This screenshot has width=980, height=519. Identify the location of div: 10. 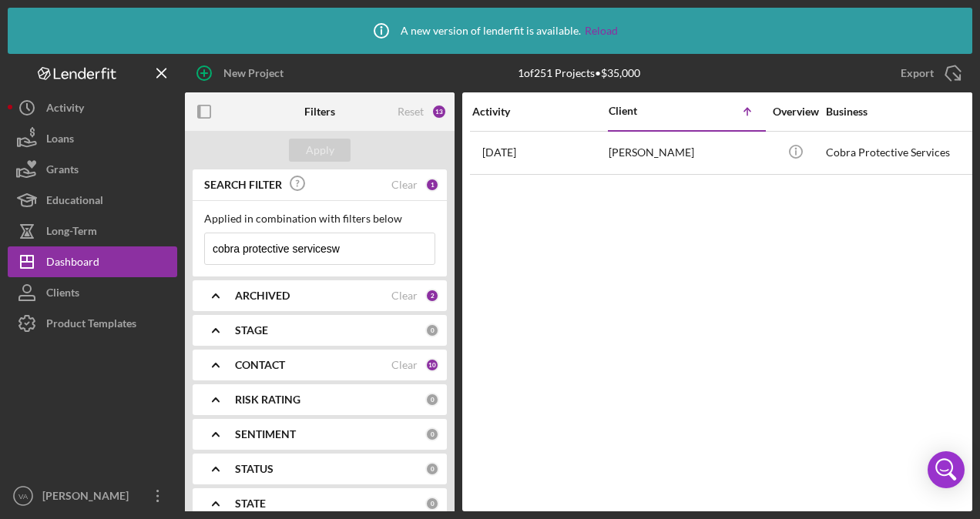
(432, 365).